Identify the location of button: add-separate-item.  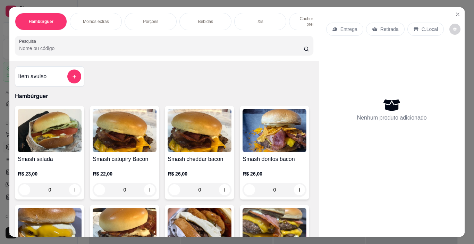
(74, 76).